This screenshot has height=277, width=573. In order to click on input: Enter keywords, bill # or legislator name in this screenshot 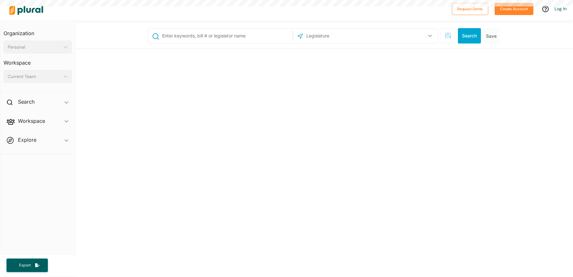, I will do `click(226, 36)`.